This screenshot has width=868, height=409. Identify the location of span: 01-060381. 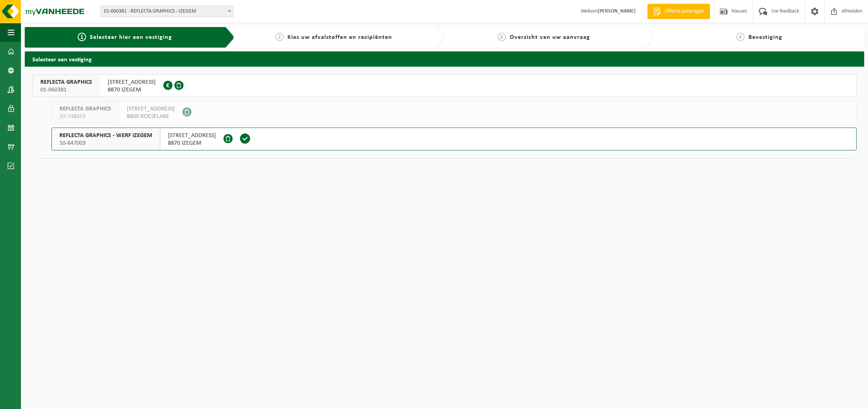
(66, 90).